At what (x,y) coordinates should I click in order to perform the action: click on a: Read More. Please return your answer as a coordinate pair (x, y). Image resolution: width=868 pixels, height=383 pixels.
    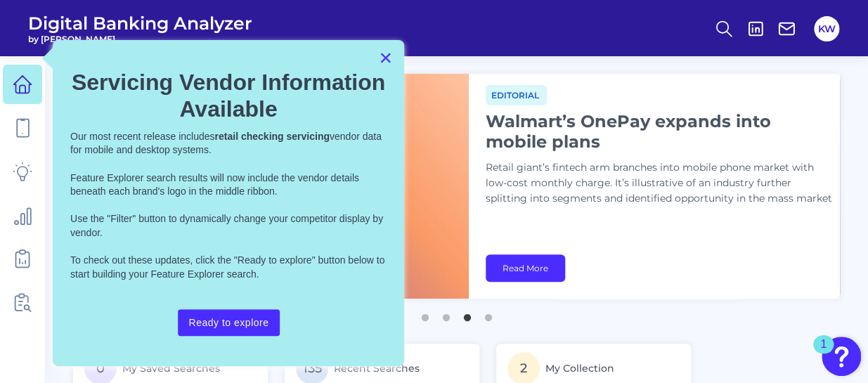
    Looking at the image, I should click on (525, 268).